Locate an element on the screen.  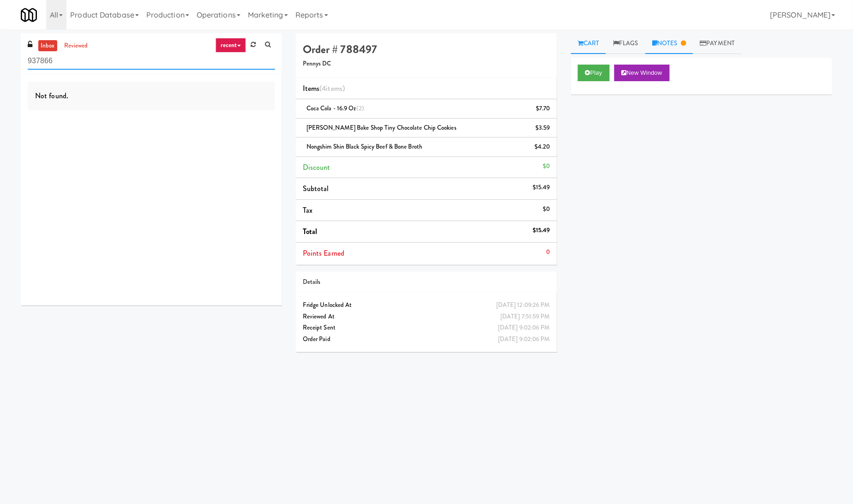
span: Total is located at coordinates (310, 231).